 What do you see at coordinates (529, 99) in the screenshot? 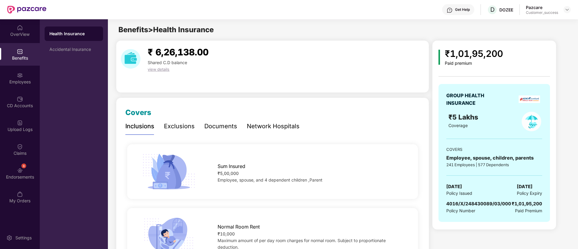
I see `img: insurerLogo` at bounding box center [529, 99].